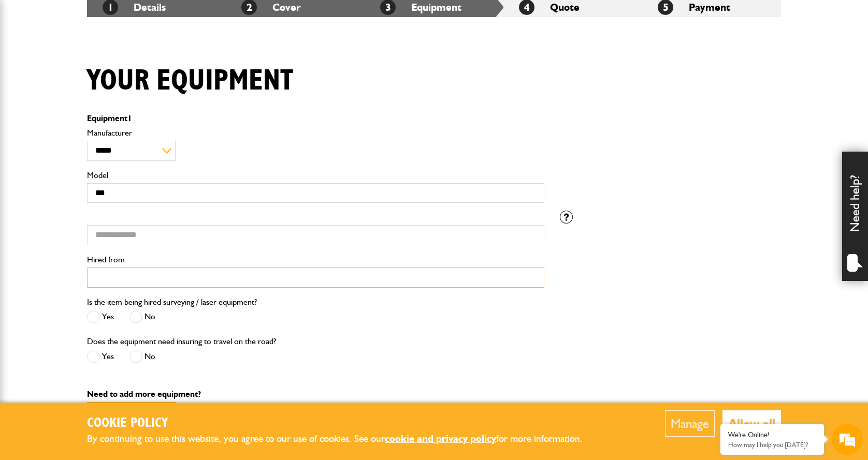 This screenshot has width=868, height=460. Describe the element at coordinates (316, 176) in the screenshot. I see `label: Model` at that location.